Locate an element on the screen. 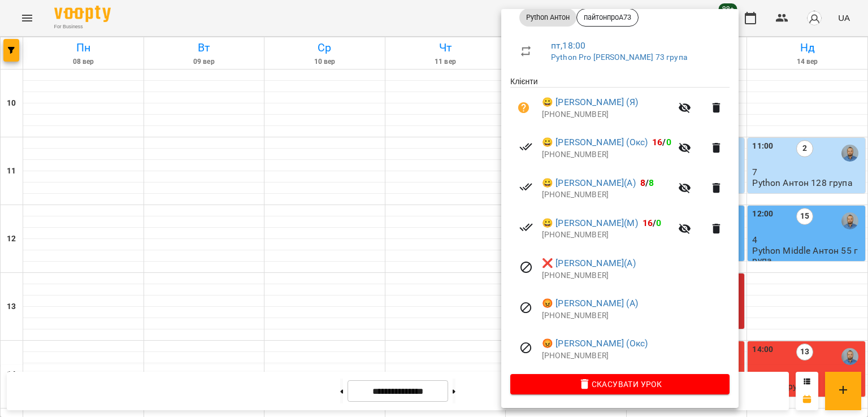 Image resolution: width=868 pixels, height=417 pixels. div: пайтонпроА73 is located at coordinates (608, 18).